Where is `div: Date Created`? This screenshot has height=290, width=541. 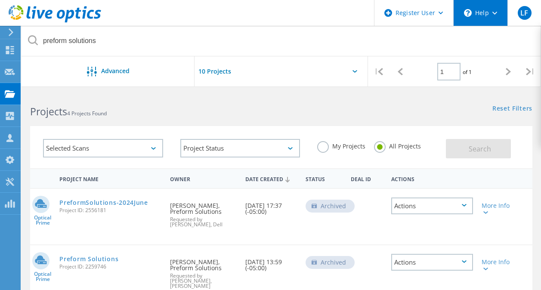 div: Date Created is located at coordinates (271, 179).